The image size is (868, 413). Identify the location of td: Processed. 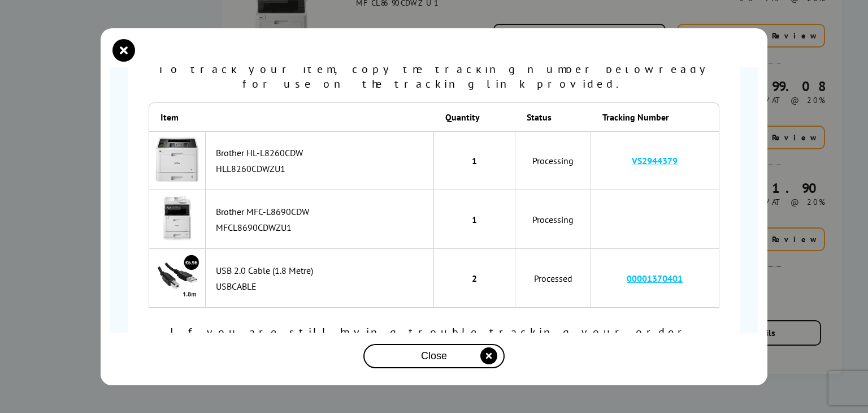
(553, 278).